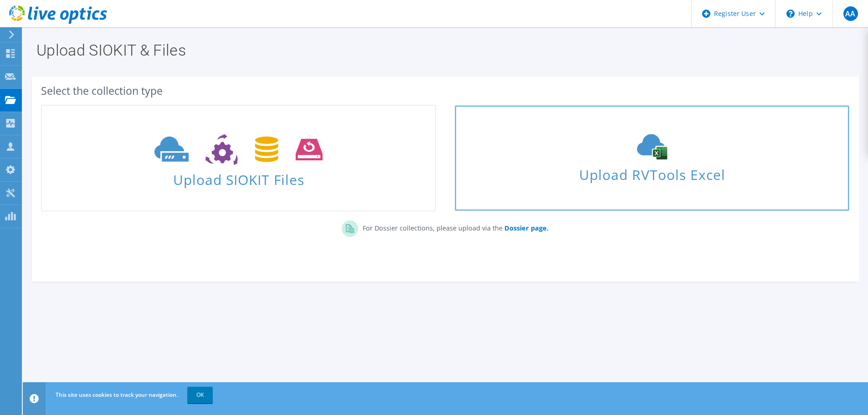  I want to click on a: Upload SIOKIT Files, so click(238, 158).